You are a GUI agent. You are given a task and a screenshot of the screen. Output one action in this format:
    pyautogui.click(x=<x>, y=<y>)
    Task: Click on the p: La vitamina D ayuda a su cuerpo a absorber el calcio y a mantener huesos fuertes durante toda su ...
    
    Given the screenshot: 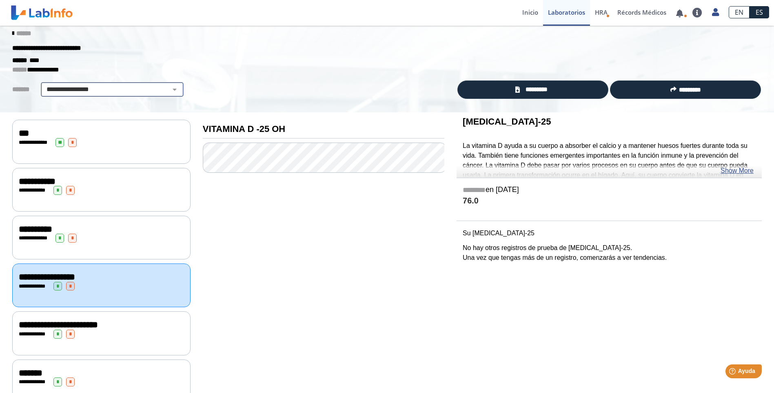 What is the action you would take?
    pyautogui.click(x=609, y=175)
    